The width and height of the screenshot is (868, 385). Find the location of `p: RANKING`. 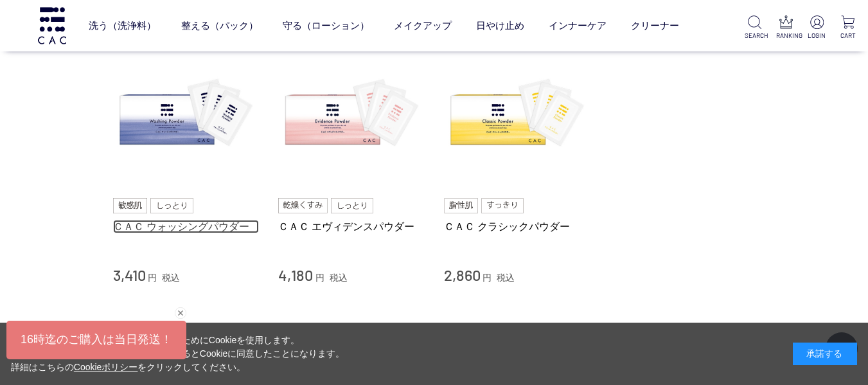

p: RANKING is located at coordinates (786, 36).